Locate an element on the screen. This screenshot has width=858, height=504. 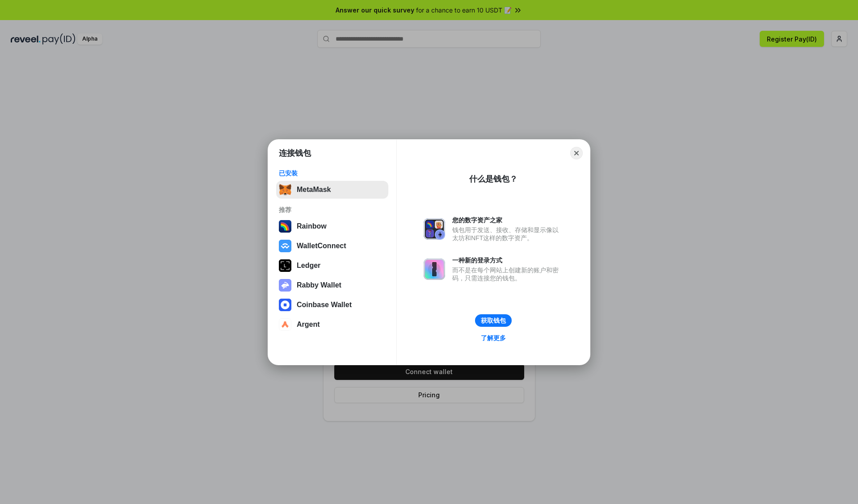
div: 而不是在每个网站上创建新的账户和密码，只需连接您的钱包。 is located at coordinates (507, 274).